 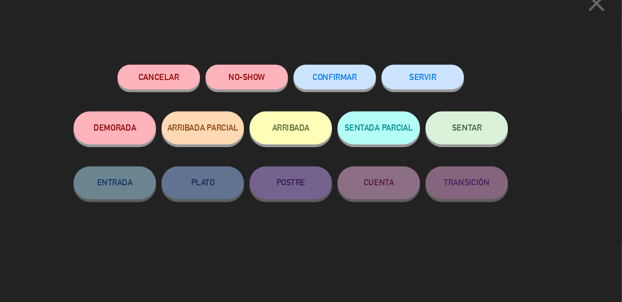 I want to click on button: Cancelar, so click(x=187, y=90).